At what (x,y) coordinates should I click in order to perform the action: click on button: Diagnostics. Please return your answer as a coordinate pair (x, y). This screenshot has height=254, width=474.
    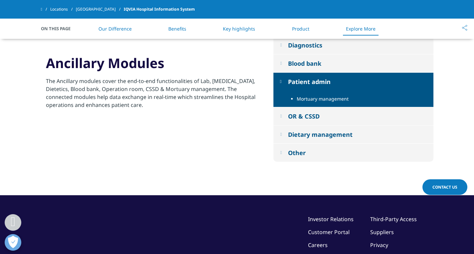
    Looking at the image, I should click on (353, 45).